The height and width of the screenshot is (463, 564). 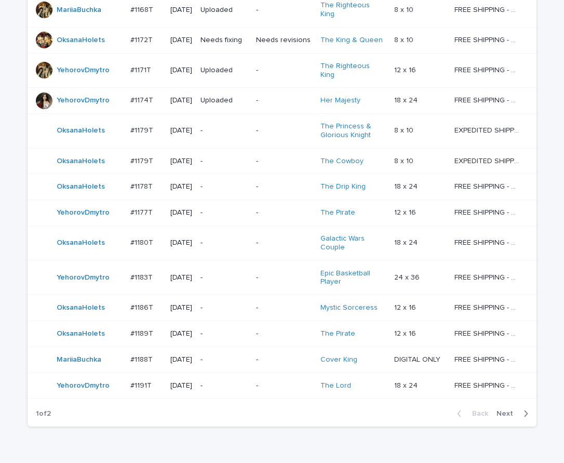 I want to click on p: #1180T, so click(x=143, y=242).